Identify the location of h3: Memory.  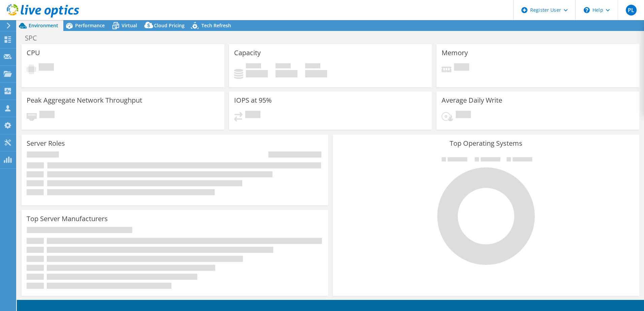
(455, 53).